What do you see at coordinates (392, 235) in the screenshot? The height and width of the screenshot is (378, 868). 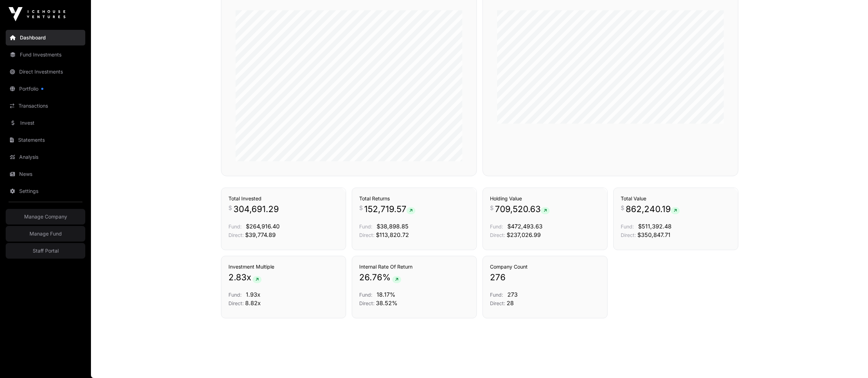 I see `span: $113,820.72` at bounding box center [392, 235].